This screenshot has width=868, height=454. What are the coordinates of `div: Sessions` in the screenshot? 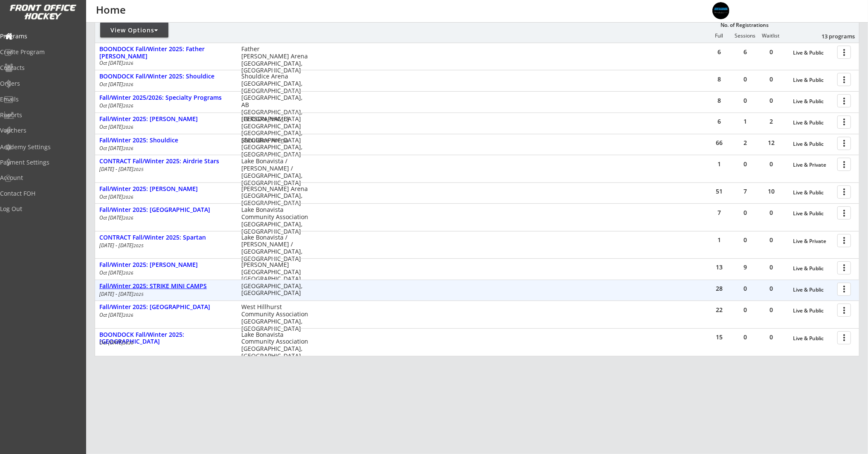 It's located at (745, 36).